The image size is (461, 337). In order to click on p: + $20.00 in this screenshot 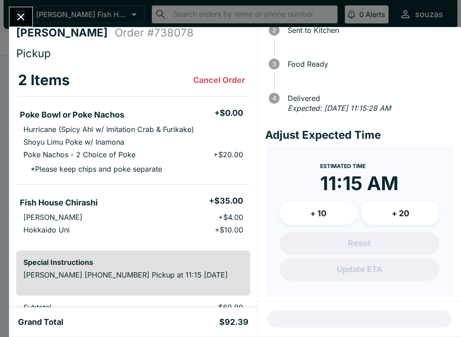, I will do `click(228, 155)`.